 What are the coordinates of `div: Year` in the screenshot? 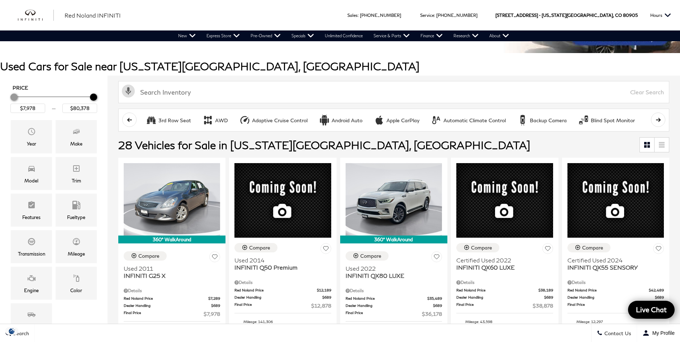 It's located at (32, 144).